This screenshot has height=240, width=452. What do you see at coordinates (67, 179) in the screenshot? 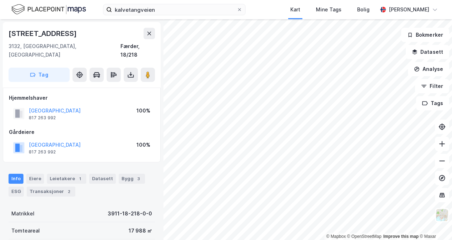
I see `div: Leietakere` at bounding box center [67, 179].